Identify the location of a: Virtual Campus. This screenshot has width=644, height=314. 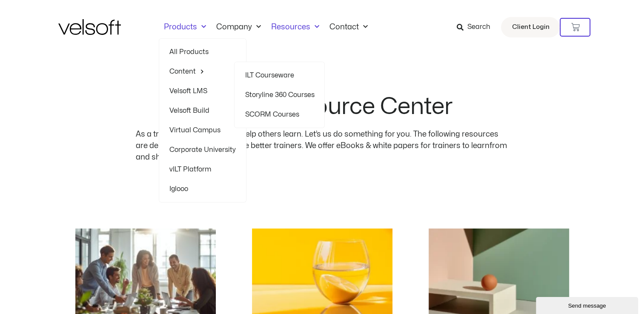
(203, 130).